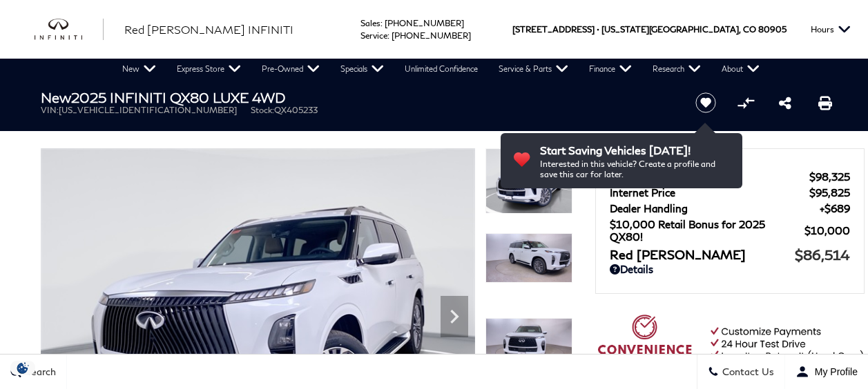 The image size is (868, 389). Describe the element at coordinates (677, 69) in the screenshot. I see `a: Research` at that location.